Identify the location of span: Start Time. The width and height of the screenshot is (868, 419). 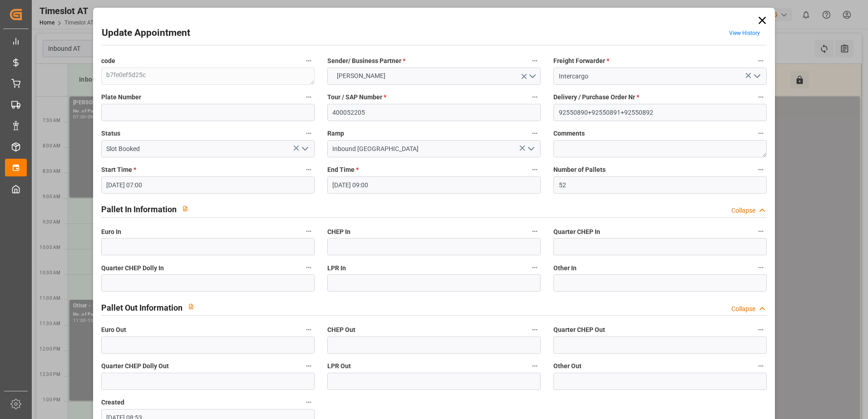
(118, 170).